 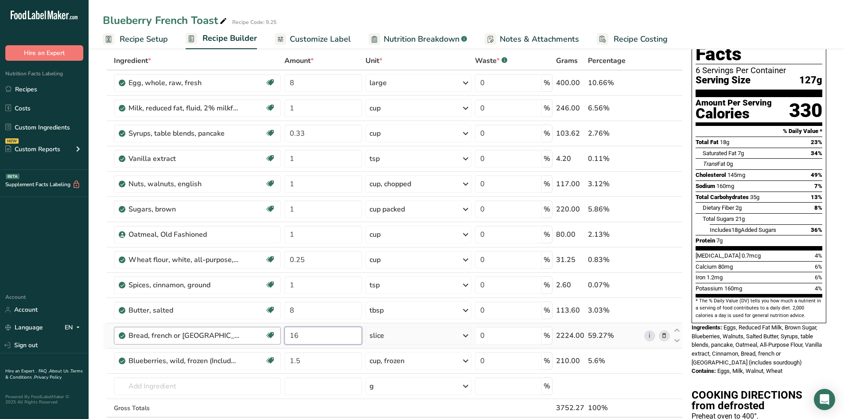 I want to click on a: Recipe Costing, so click(x=632, y=39).